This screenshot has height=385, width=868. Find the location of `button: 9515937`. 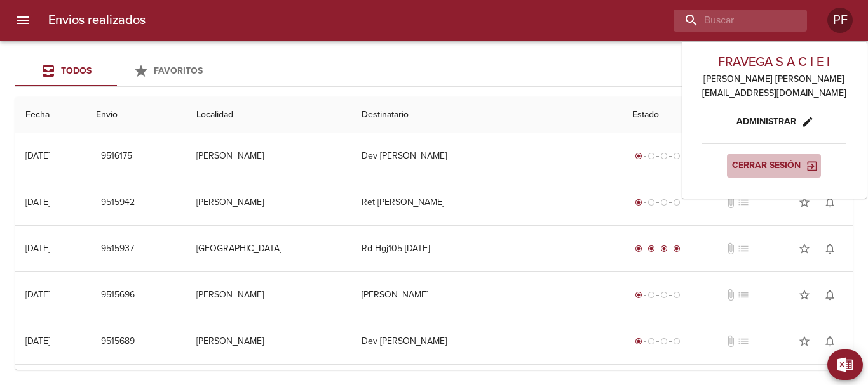

button: 9515937 is located at coordinates (117, 249).